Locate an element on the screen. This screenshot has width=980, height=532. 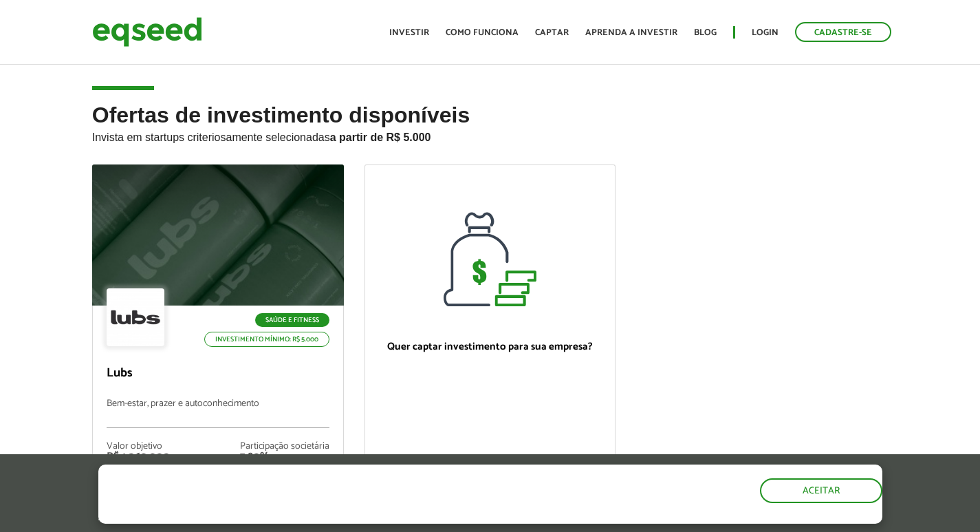
p: Lubs is located at coordinates (218, 374).